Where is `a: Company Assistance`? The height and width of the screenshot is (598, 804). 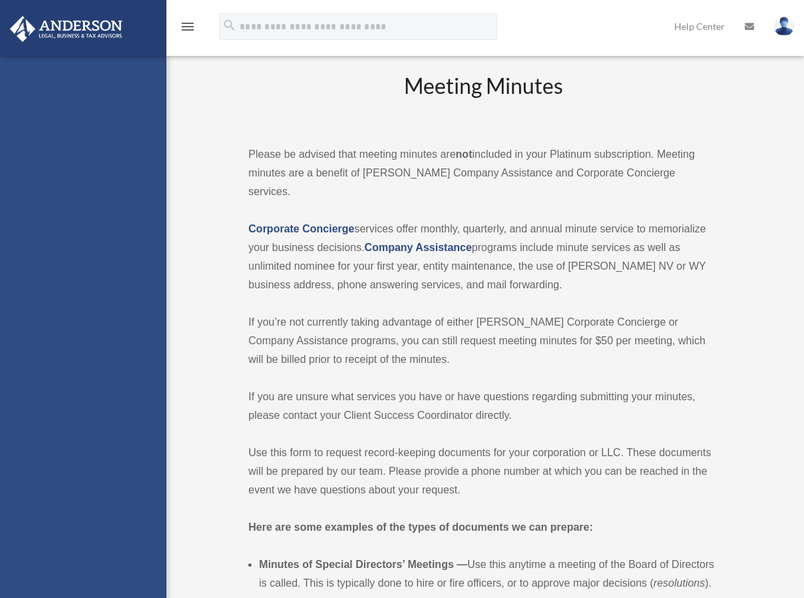 a: Company Assistance is located at coordinates (418, 247).